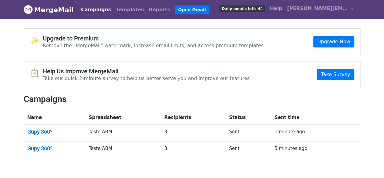 The width and height of the screenshot is (384, 178). Describe the element at coordinates (242, 9) in the screenshot. I see `span: Daily emails left: 44` at that location.